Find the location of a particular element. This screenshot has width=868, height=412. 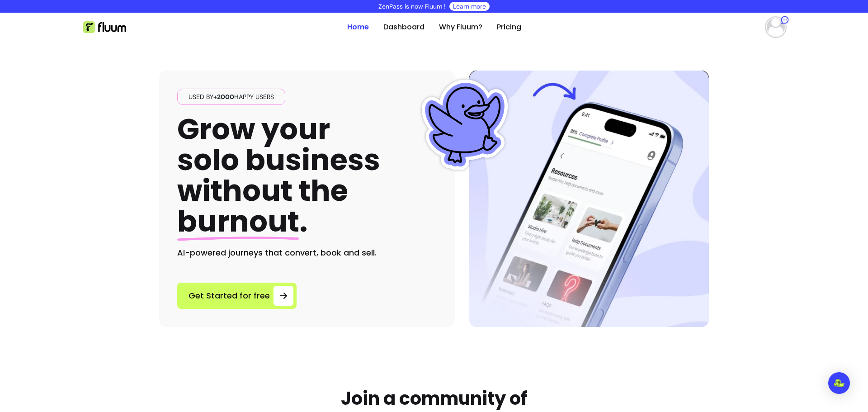

img: Hero is located at coordinates (589, 199).